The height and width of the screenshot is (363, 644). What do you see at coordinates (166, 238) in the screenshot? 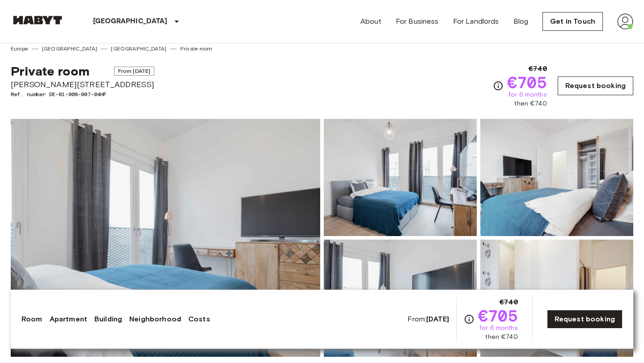
I see `img: Marketing picture of unit DE-01-008-007-04HF` at bounding box center [166, 238].